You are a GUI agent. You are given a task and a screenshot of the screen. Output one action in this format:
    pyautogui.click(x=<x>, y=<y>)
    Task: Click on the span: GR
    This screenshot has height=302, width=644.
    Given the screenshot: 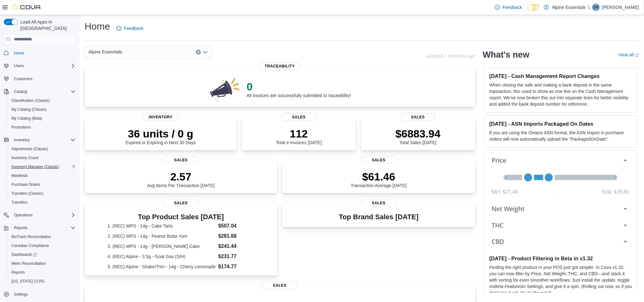 What is the action you would take?
    pyautogui.click(x=596, y=7)
    